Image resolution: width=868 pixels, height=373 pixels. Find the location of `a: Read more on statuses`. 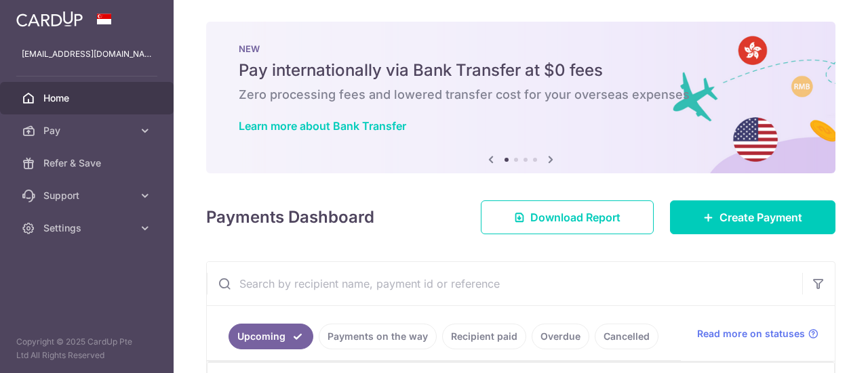

a: Read more on statuses is located at coordinates (757, 334).